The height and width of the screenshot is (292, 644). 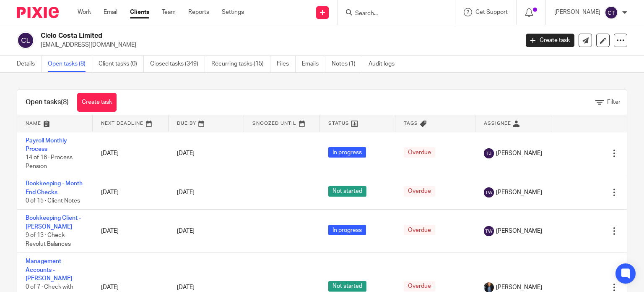 What do you see at coordinates (411, 123) in the screenshot?
I see `span: Tags` at bounding box center [411, 123].